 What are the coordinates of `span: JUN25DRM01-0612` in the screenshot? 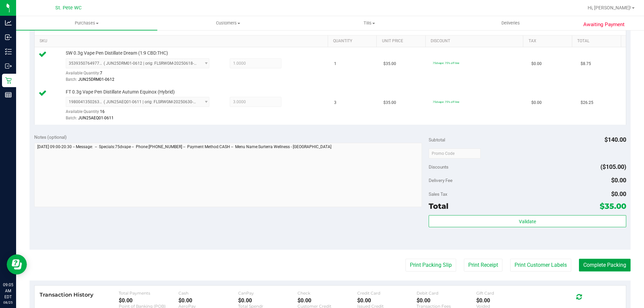 It's located at (96, 79).